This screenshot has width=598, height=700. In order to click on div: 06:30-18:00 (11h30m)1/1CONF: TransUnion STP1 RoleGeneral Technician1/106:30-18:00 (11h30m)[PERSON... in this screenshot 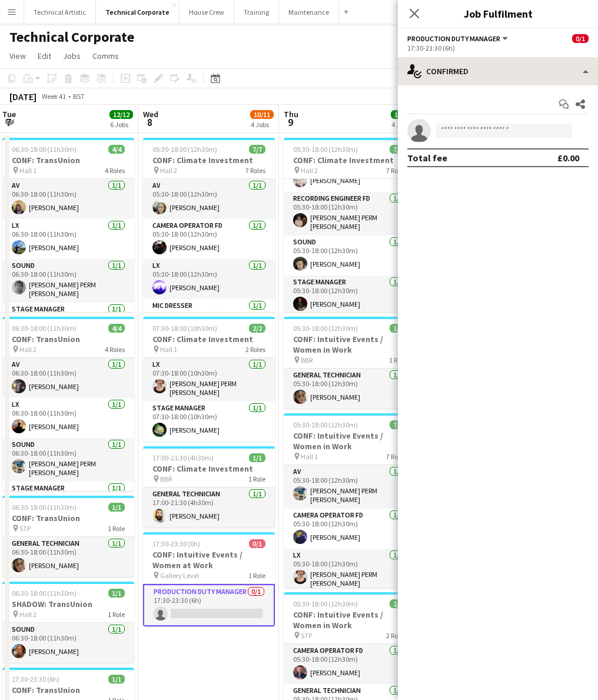, I will do `click(68, 536)`.